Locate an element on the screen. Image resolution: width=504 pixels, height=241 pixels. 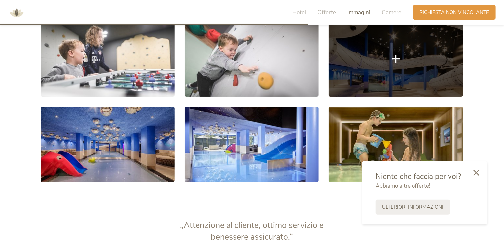
span: Hotel is located at coordinates (299, 12).